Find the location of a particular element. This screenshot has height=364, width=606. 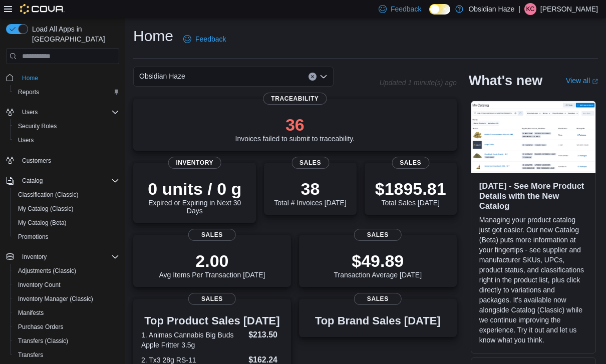

div: Invoices failed to submit to traceability. is located at coordinates (295, 129).